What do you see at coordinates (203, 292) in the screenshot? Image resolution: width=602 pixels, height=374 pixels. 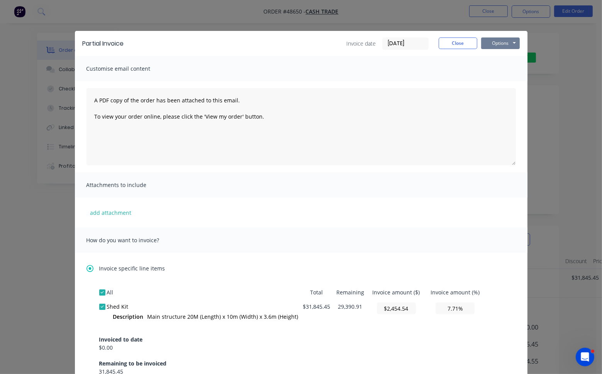 I see `td: All` at bounding box center [203, 292].